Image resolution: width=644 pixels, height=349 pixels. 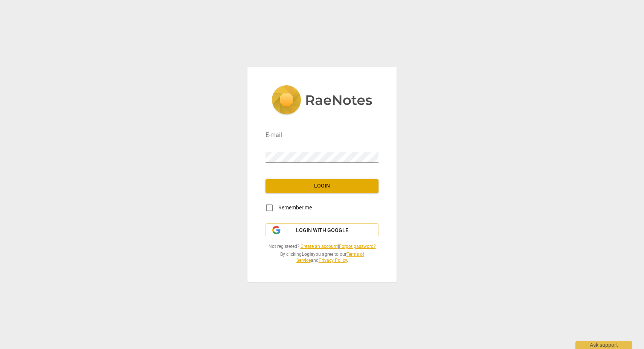 What do you see at coordinates (604, 345) in the screenshot?
I see `div: Ask support` at bounding box center [604, 345].